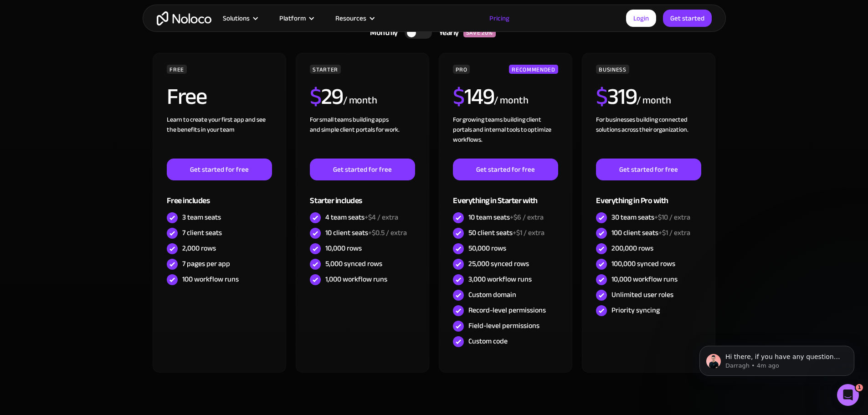 This screenshot has height=415, width=868. Describe the element at coordinates (199, 248) in the screenshot. I see `div: 2,000 rows` at that location.